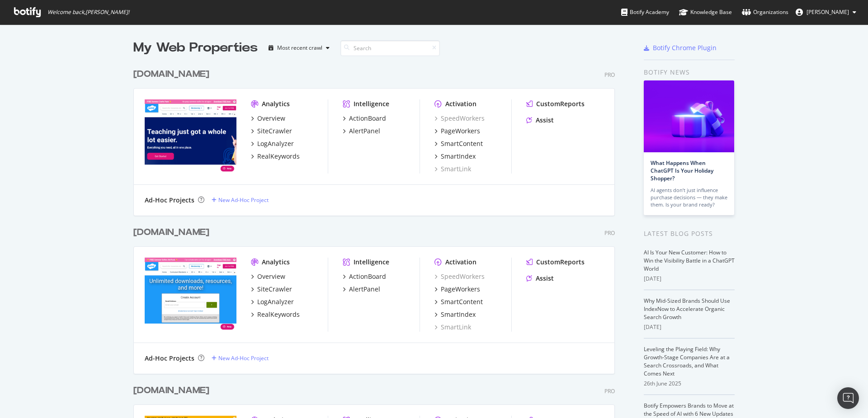  Describe the element at coordinates (828, 12) in the screenshot. I see `span: Paul Beer` at that location.